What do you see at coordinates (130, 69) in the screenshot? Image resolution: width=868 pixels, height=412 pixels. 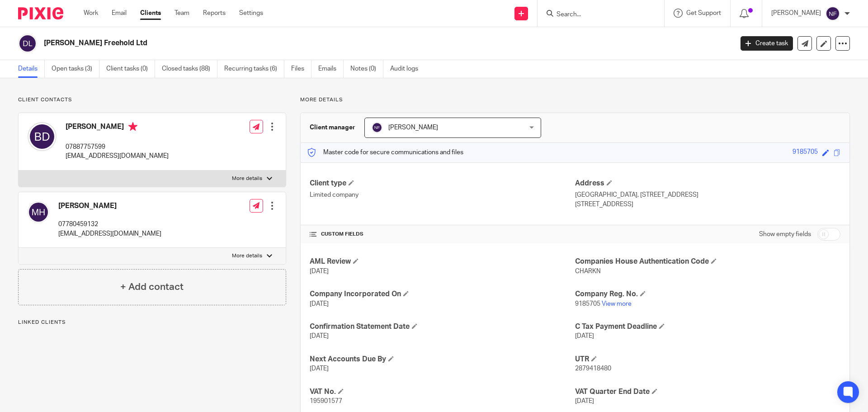 I see `a: Client tasks (0)` at bounding box center [130, 69].